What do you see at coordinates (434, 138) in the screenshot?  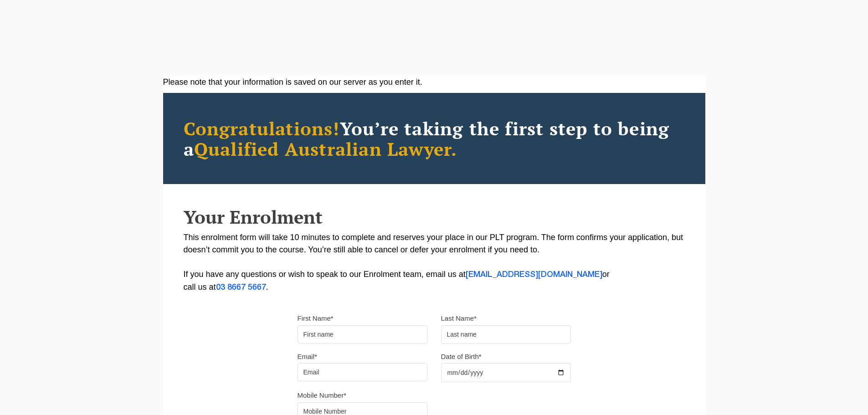 I see `h2: You’re taking the first step to being a` at bounding box center [434, 138].